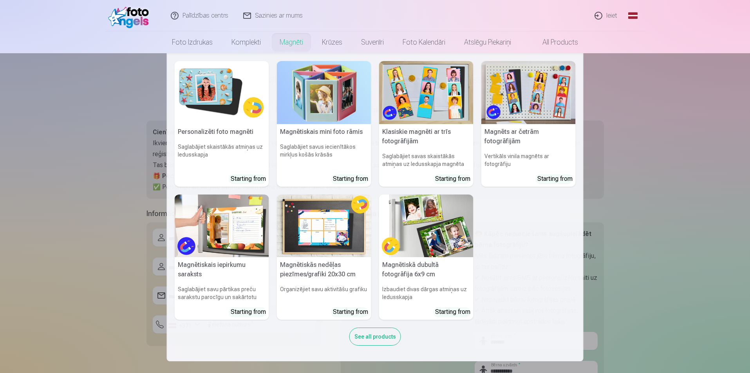 The width and height of the screenshot is (750, 373). Describe the element at coordinates (324, 226) in the screenshot. I see `img: Magnētiskās nedēļas piezīmes/grafiki 20x30 cm` at that location.